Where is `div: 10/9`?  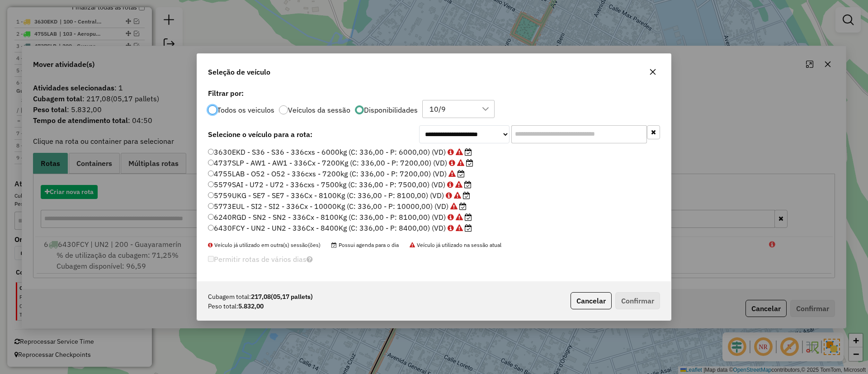 div: 10/9 is located at coordinates (438, 109).